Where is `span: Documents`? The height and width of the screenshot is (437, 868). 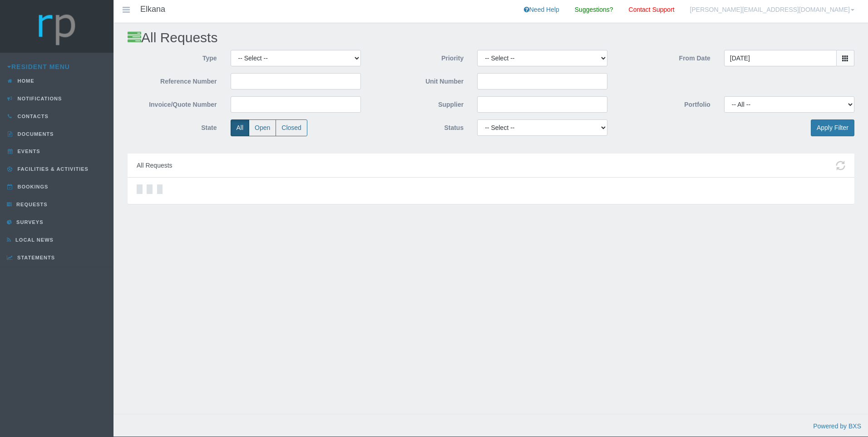
span: Documents is located at coordinates (34, 134).